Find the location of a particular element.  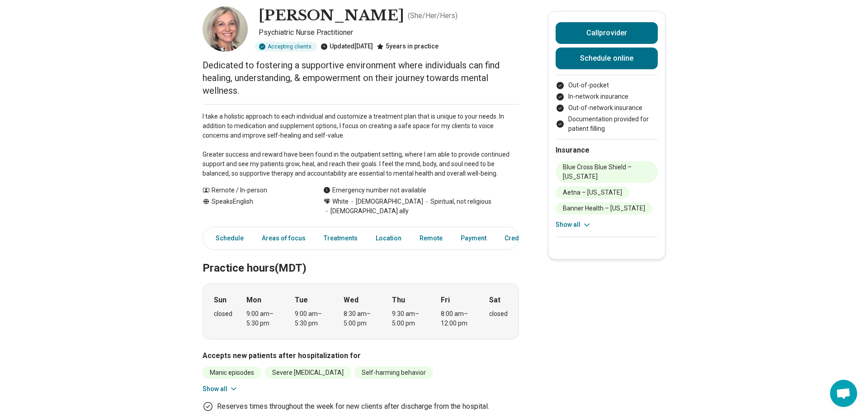

li: In-network insurance is located at coordinates (607, 97).